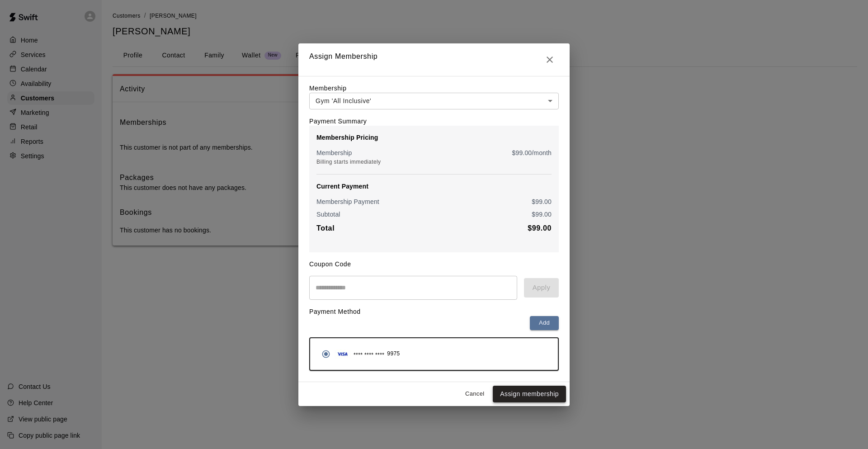  I want to click on label: Membership, so click(328, 88).